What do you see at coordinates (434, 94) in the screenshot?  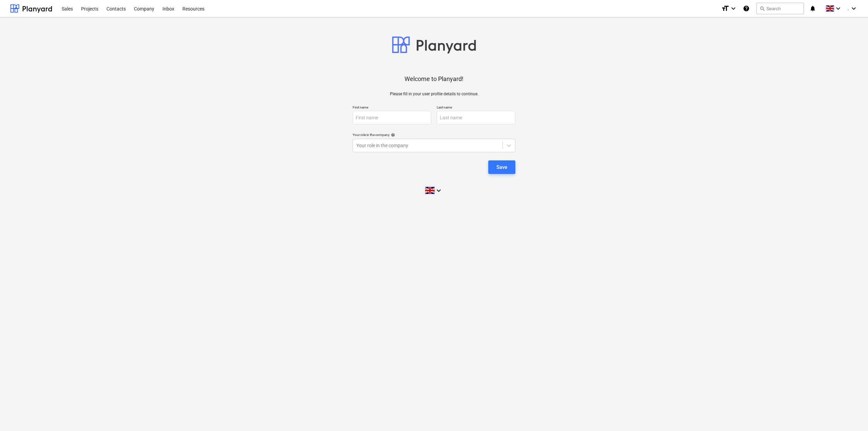 I see `p: Please fill in your user profile details to continue.` at bounding box center [434, 94].